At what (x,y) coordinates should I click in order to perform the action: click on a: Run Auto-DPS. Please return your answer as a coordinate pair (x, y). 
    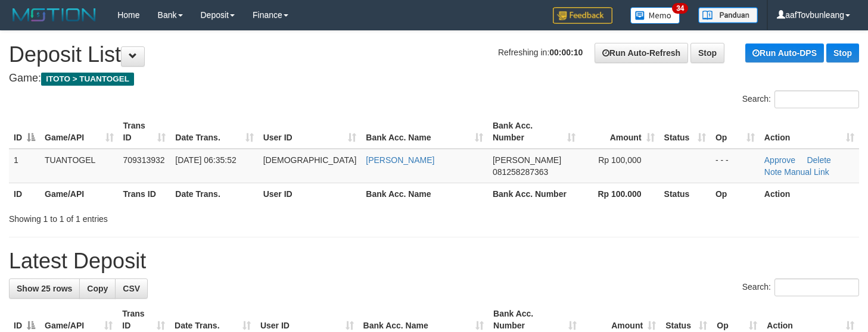
    Looking at the image, I should click on (784, 53).